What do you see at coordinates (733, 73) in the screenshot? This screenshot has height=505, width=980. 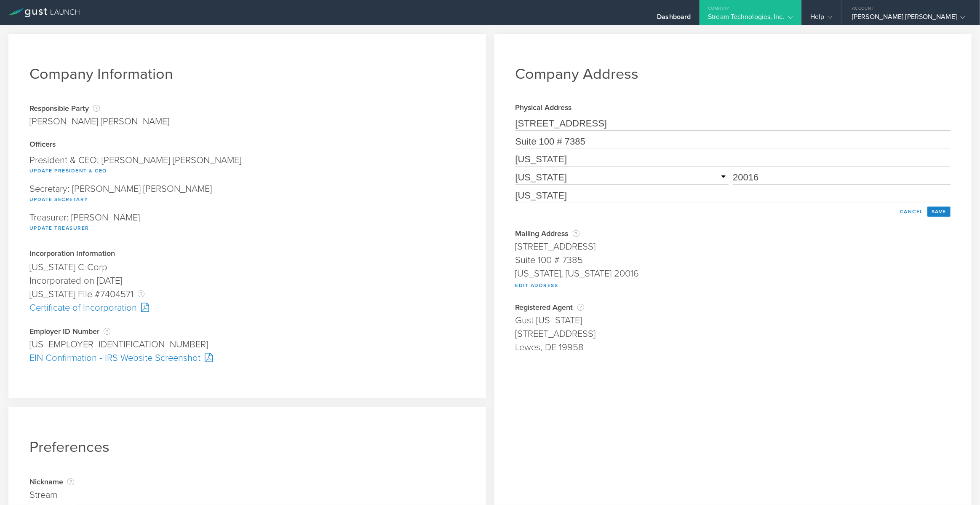 I see `h1: Company Address` at bounding box center [733, 73].